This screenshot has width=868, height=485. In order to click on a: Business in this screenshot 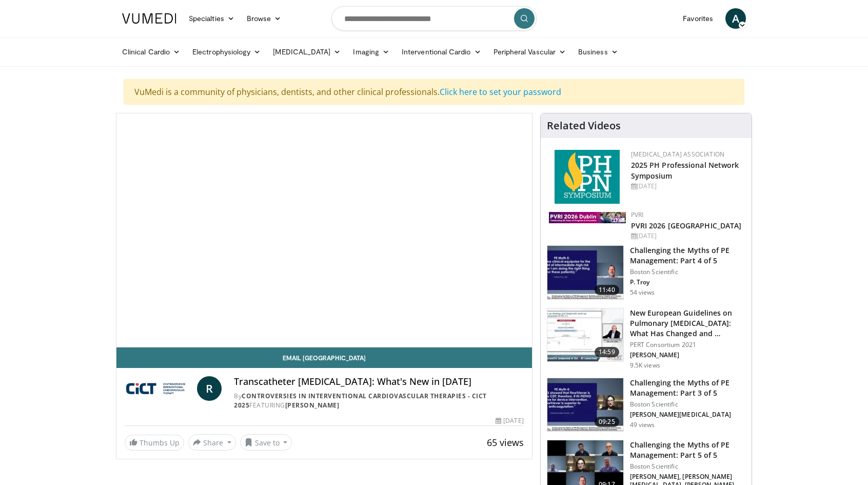, I will do `click(598, 52)`.